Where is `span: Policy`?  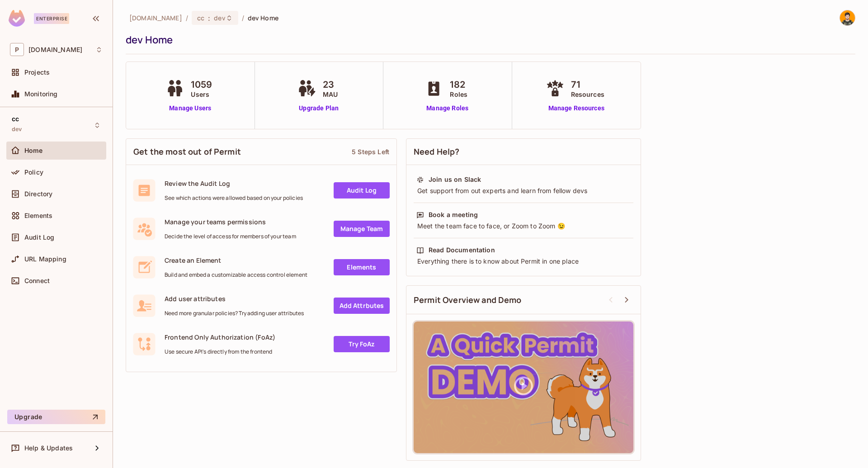
span: Policy is located at coordinates (34, 172).